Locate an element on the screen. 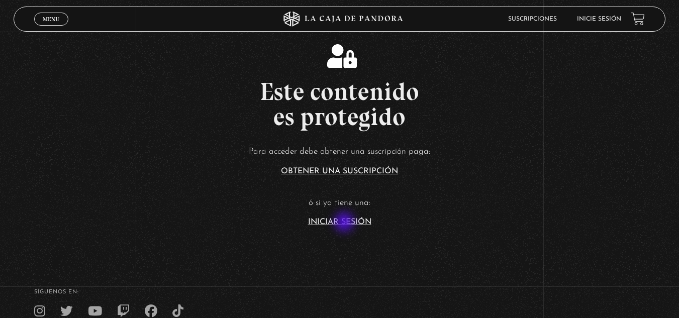 This screenshot has height=318, width=679. a: Inicie sesión is located at coordinates (599, 19).